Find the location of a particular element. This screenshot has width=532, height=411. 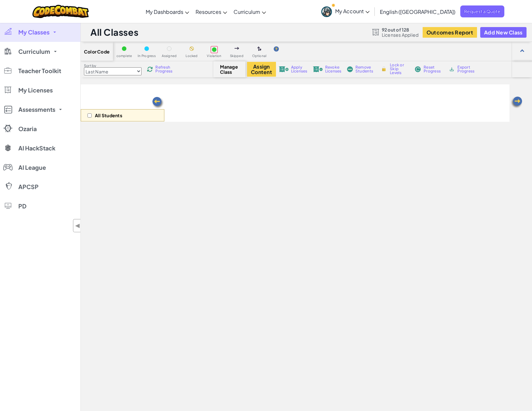

span: Assigned is located at coordinates (169, 55).